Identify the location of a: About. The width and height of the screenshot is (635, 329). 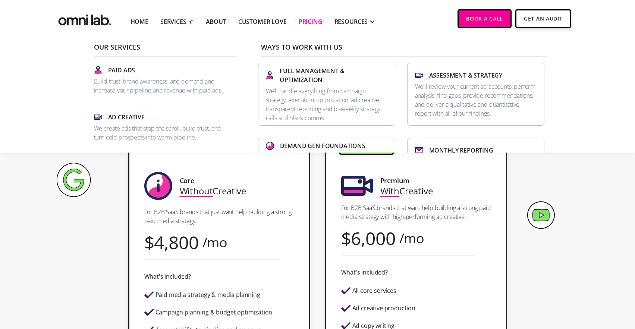
(216, 22).